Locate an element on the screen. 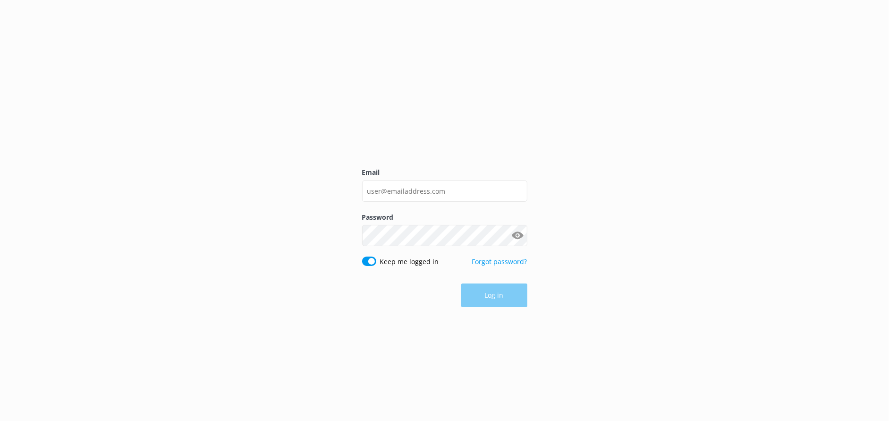 This screenshot has width=889, height=421. a: Forgot password? is located at coordinates (499, 261).